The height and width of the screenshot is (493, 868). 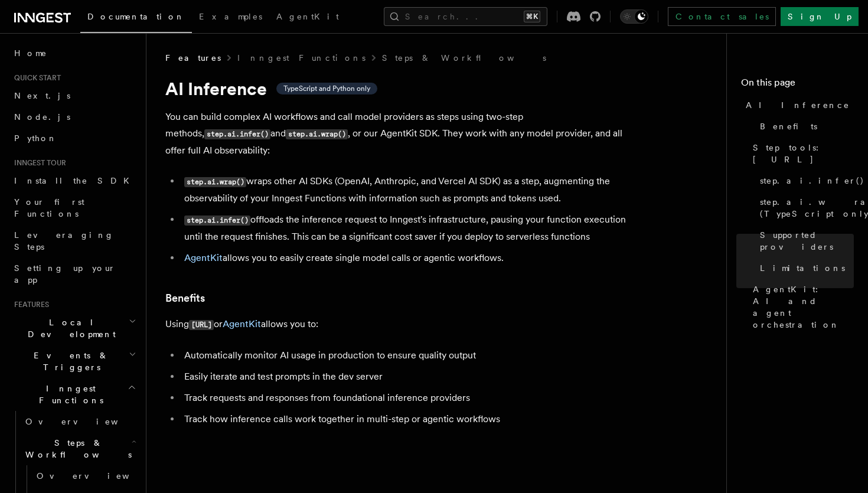 What do you see at coordinates (68, 394) in the screenshot?
I see `span: Inngest Functions` at bounding box center [68, 394].